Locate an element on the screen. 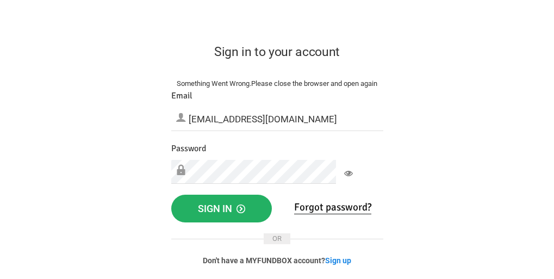 The height and width of the screenshot is (279, 554). label: Email is located at coordinates (182, 96).